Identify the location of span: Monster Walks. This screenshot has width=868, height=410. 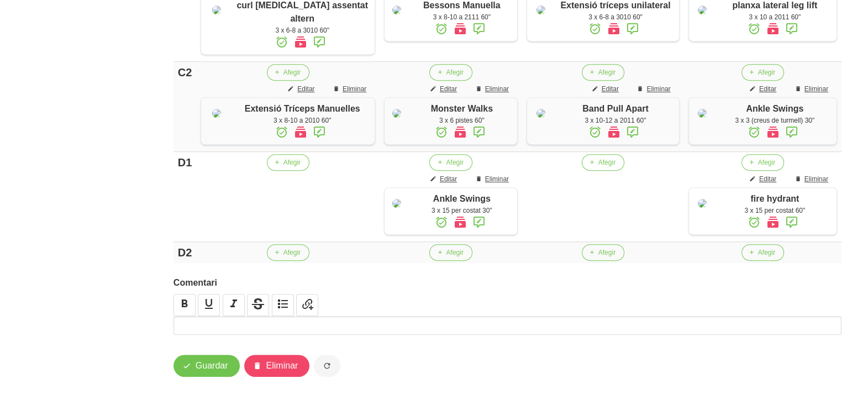
(462, 108).